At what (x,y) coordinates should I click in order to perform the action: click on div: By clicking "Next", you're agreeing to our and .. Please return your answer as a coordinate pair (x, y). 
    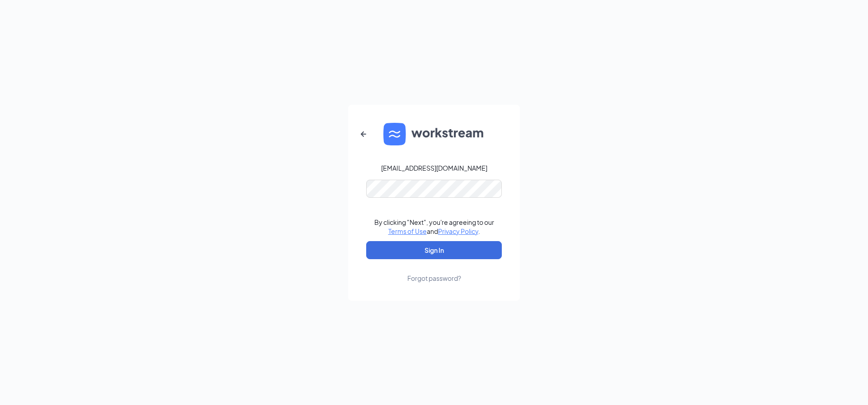
    Looking at the image, I should click on (434, 227).